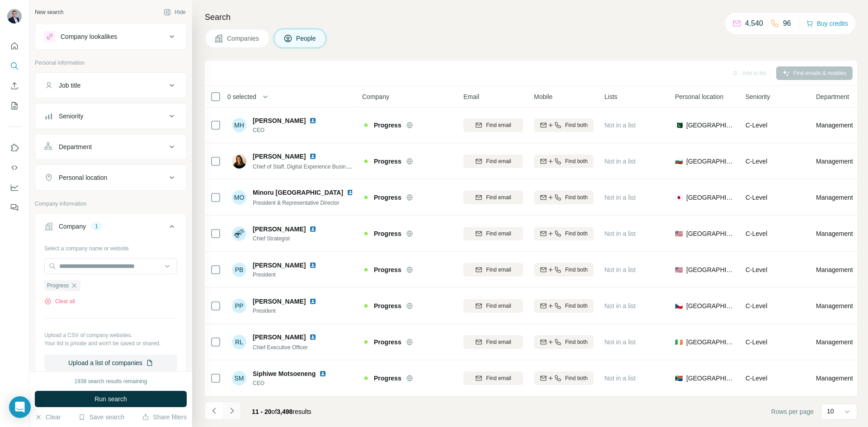 The image size is (868, 427). I want to click on button: Buy credits, so click(827, 24).